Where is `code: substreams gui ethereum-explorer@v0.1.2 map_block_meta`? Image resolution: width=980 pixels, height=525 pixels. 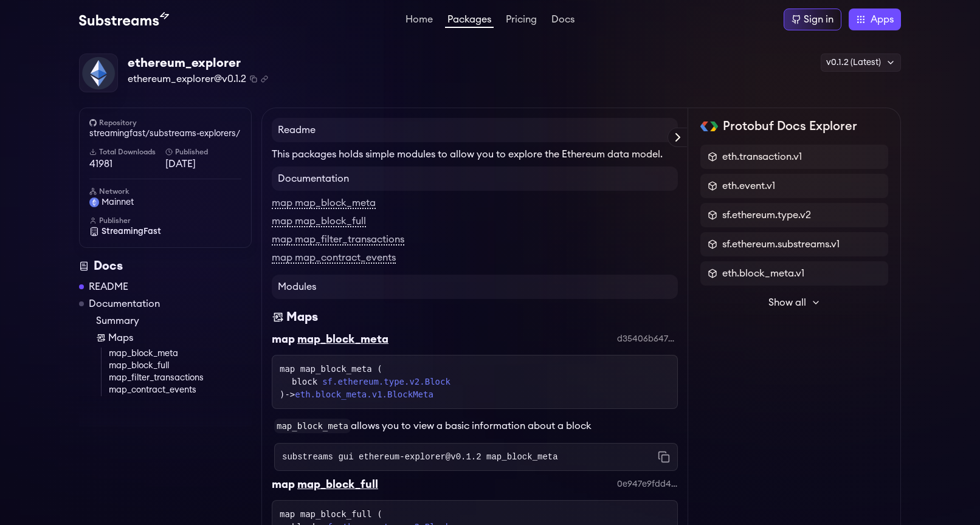
code: substreams gui ethereum-explorer@v0.1.2 map_block_meta is located at coordinates (420, 457).